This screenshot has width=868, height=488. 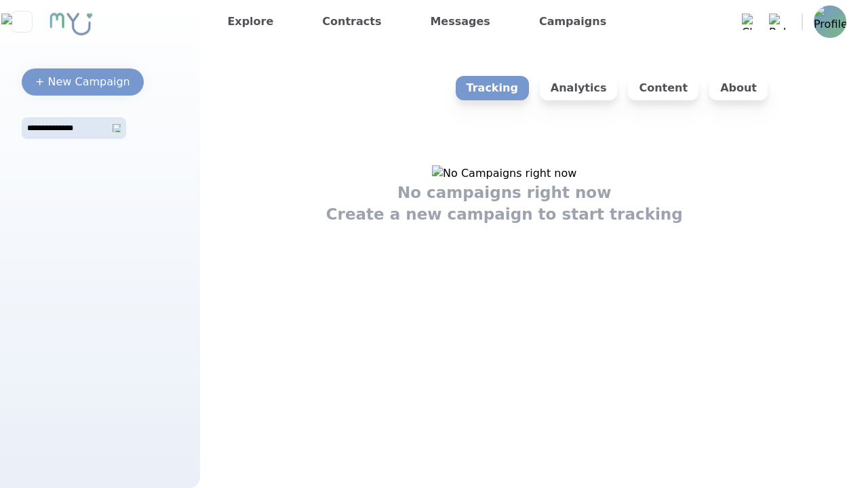 I want to click on a: Explore, so click(x=250, y=22).